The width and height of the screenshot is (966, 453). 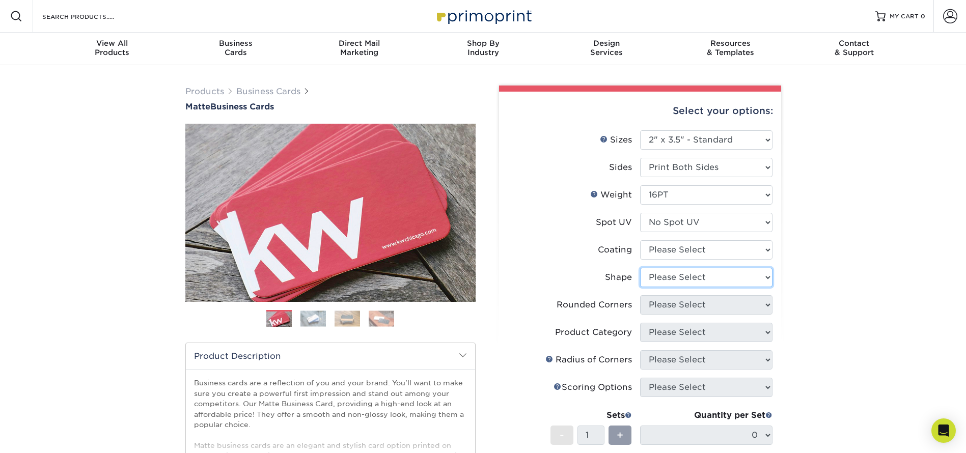 What do you see at coordinates (854, 49) in the screenshot?
I see `a: Contact& Support` at bounding box center [854, 49].